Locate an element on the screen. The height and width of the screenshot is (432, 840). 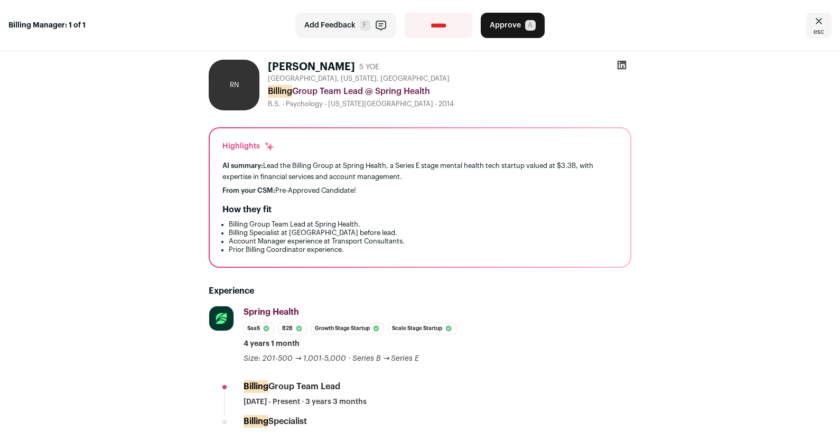
div: Specialist is located at coordinates (275, 421).